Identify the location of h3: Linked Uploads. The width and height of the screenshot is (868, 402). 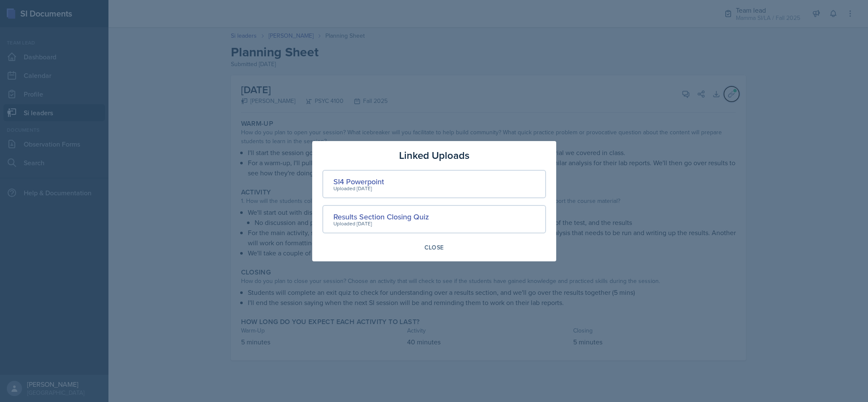
(434, 156).